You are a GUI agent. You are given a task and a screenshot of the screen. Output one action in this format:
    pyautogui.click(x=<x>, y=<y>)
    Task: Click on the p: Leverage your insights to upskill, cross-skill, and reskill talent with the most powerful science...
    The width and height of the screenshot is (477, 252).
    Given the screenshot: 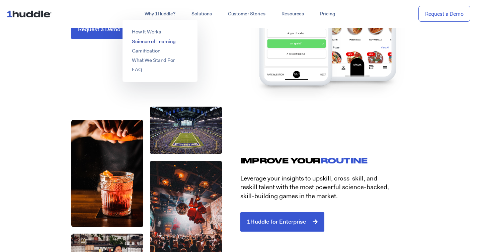 What is the action you would take?
    pyautogui.click(x=316, y=188)
    